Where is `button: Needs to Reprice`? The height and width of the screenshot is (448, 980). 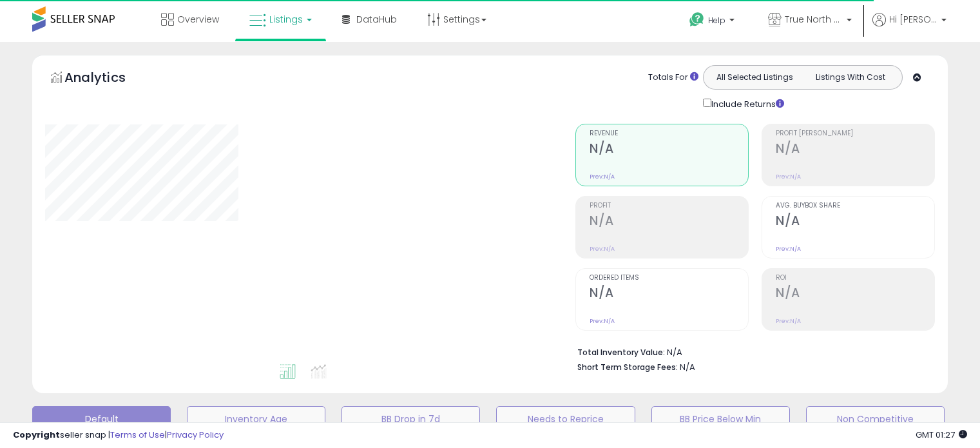 button: Needs to Reprice is located at coordinates (566, 419).